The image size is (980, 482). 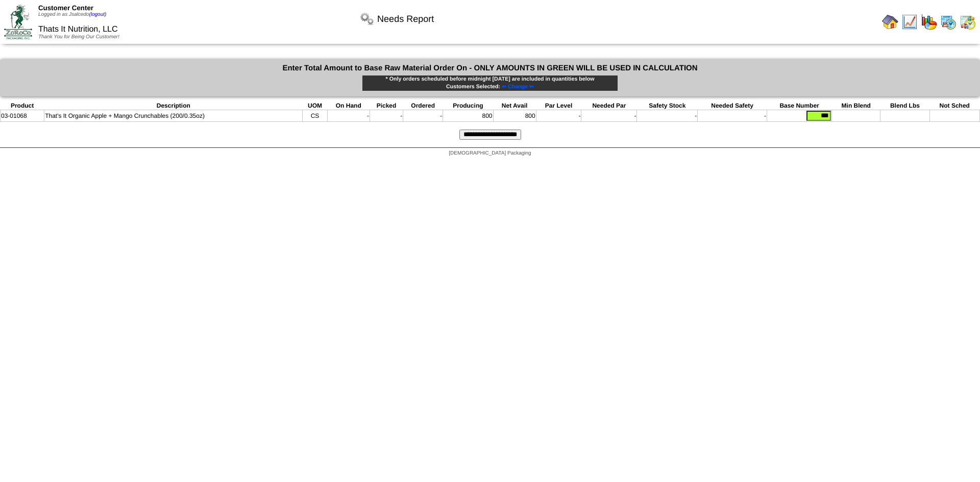 I want to click on th: Description, so click(x=174, y=105).